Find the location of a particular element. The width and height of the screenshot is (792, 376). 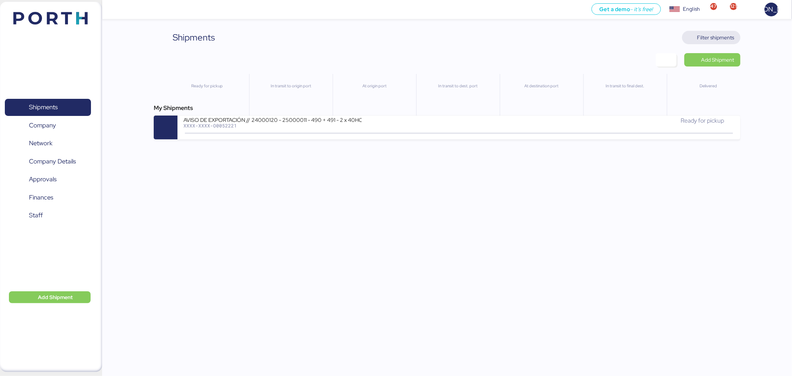

div: AVISO DE EXPORTACIÓN // 24000120 - 25000011 - 490 + 491 - 2 x 40HC is located at coordinates (272, 119).